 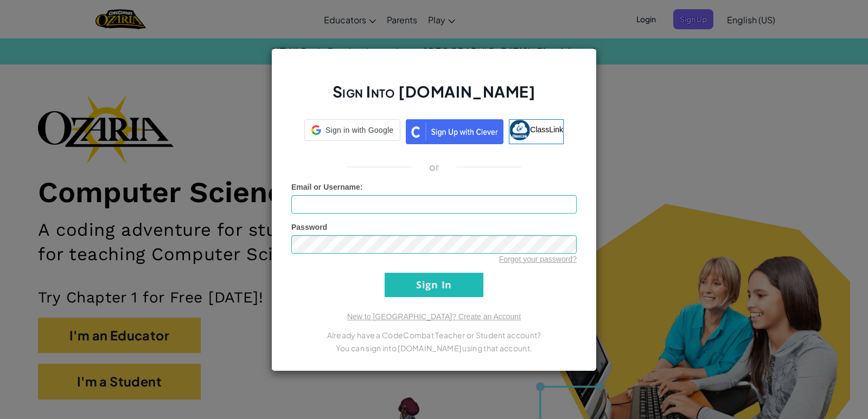 I want to click on span: Password, so click(x=309, y=227).